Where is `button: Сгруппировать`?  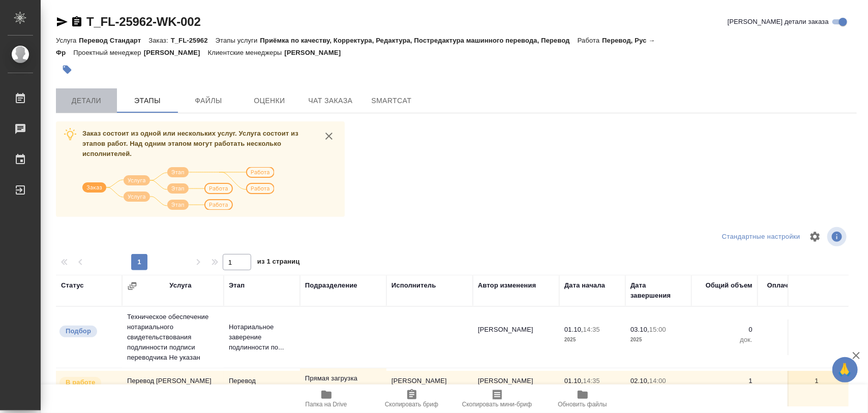 button: Сгруппировать is located at coordinates (132, 286).